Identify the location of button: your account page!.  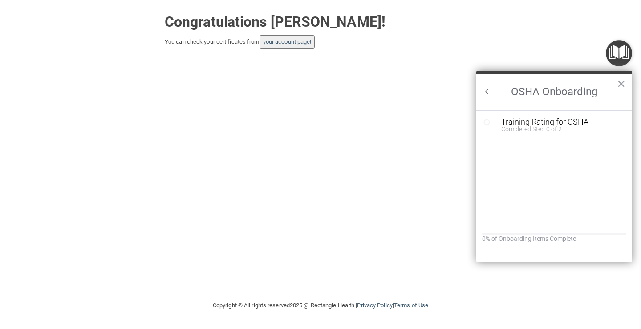
(287, 42).